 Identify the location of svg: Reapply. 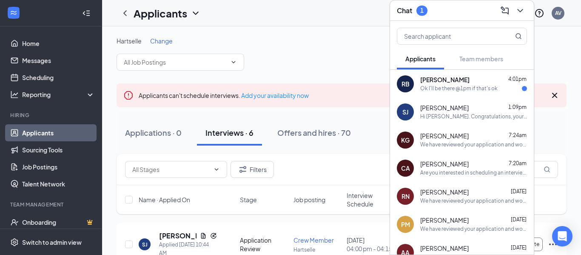
(213, 235).